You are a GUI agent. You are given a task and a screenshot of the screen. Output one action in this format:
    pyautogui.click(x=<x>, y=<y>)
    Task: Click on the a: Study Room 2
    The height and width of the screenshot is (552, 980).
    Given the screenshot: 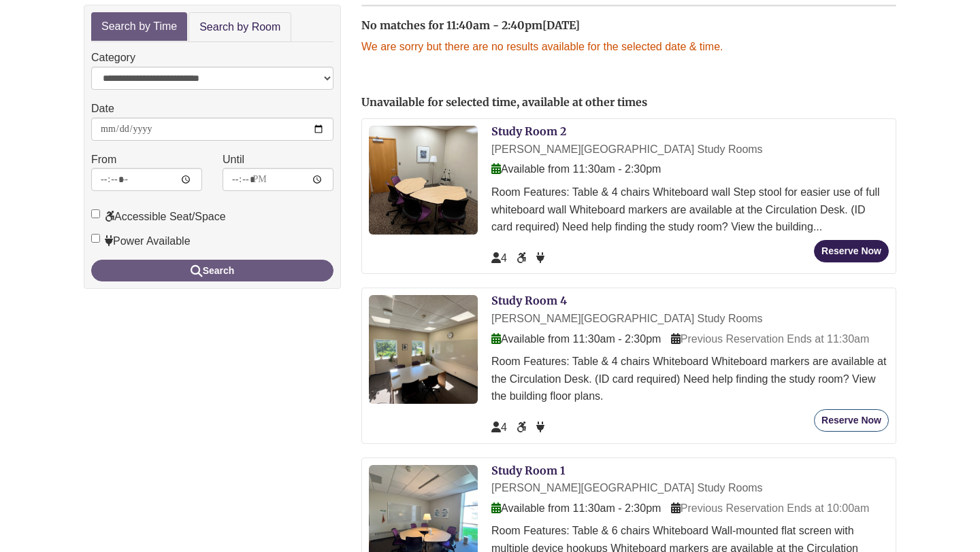 What is the action you would take?
    pyautogui.click(x=529, y=132)
    